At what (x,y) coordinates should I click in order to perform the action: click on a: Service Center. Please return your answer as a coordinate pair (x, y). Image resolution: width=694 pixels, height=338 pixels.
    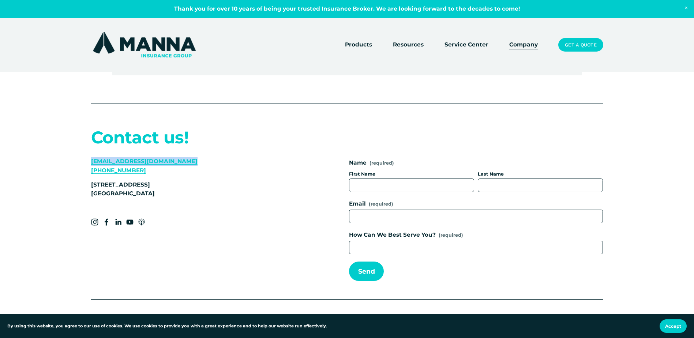
    Looking at the image, I should click on (466, 45).